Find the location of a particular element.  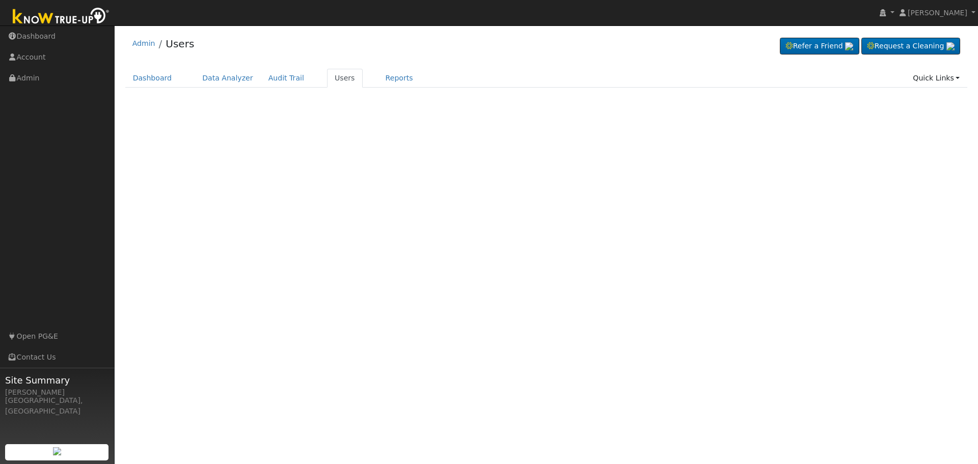

a: Quick Links is located at coordinates (937, 78).